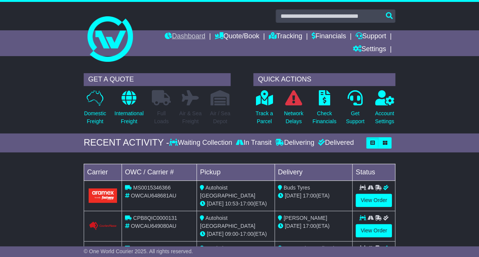  Describe the element at coordinates (129, 110) in the screenshot. I see `a: InternationalFreight` at that location.